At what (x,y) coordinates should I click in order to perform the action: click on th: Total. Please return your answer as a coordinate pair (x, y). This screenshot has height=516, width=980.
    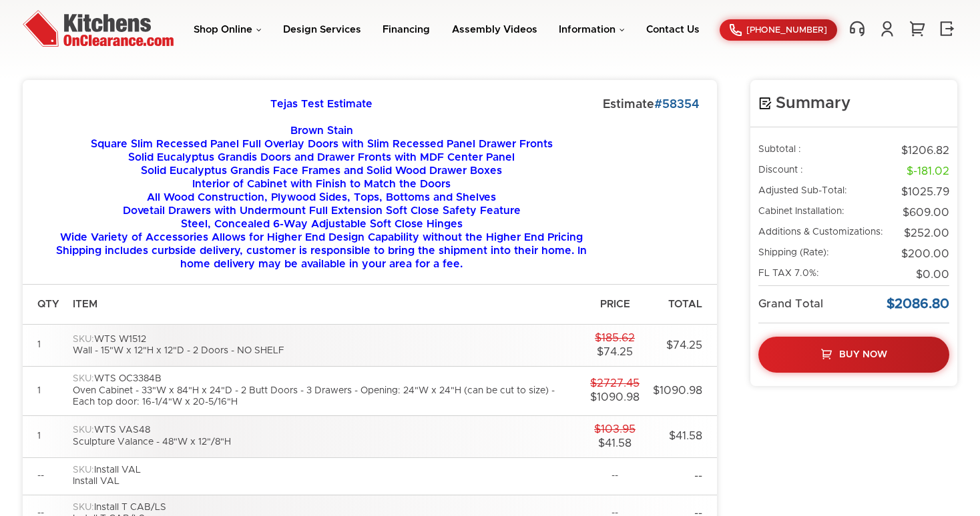
    Looking at the image, I should click on (682, 305).